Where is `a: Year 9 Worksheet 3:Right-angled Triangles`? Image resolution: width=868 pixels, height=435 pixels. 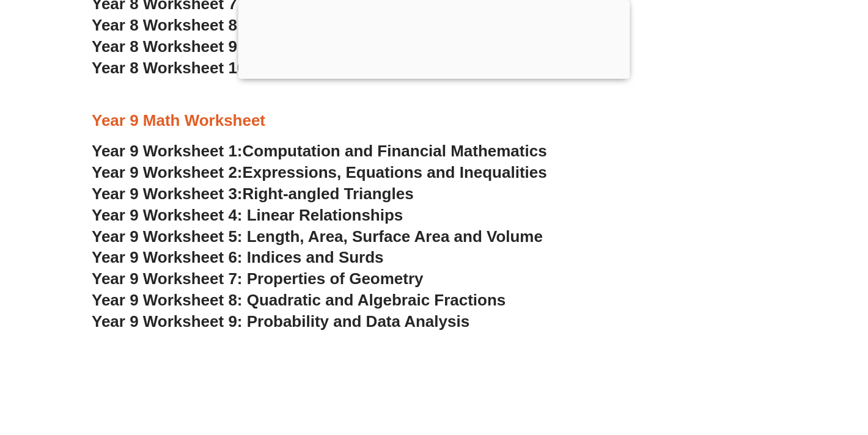
a: Year 9 Worksheet 3:Right-angled Triangles is located at coordinates (252, 194).